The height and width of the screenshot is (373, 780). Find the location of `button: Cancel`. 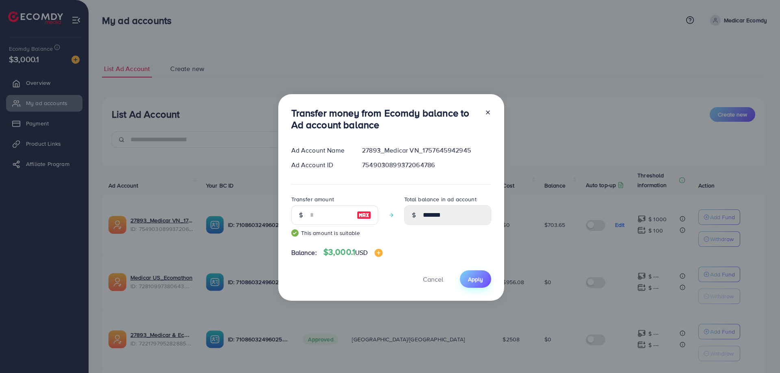

button: Cancel is located at coordinates (433, 279).